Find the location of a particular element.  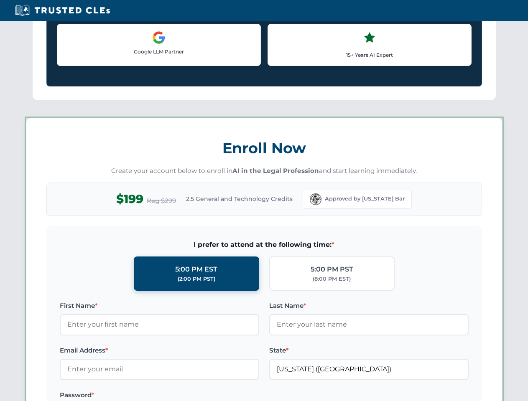

label: Email Address is located at coordinates (159, 351).